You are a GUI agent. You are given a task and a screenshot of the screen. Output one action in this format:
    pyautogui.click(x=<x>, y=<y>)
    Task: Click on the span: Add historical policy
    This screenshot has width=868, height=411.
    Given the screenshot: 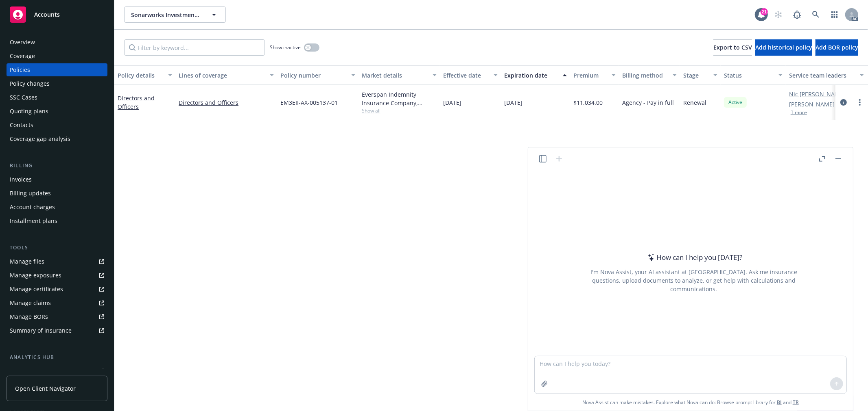 What is the action you would take?
    pyautogui.click(x=784, y=48)
    